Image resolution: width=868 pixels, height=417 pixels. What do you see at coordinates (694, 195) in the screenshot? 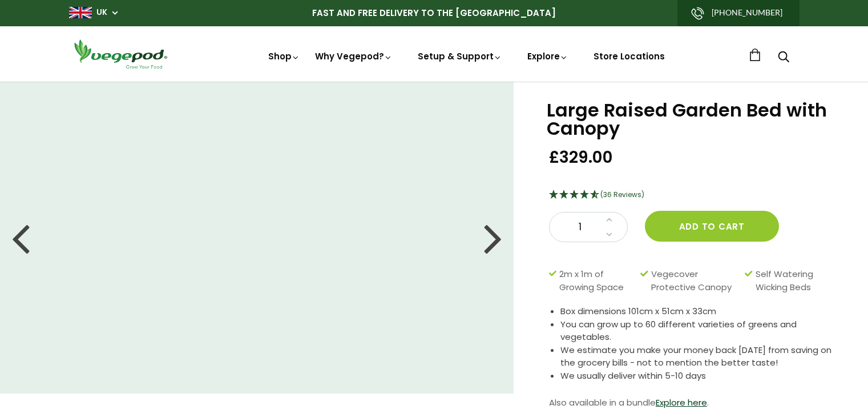
I see `div: 4.67 Stars - 36 Reviews` at bounding box center [694, 195].